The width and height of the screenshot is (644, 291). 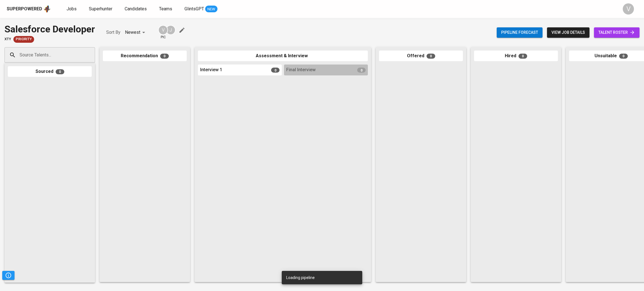 What do you see at coordinates (166, 9) in the screenshot?
I see `a: Teams` at bounding box center [166, 9].